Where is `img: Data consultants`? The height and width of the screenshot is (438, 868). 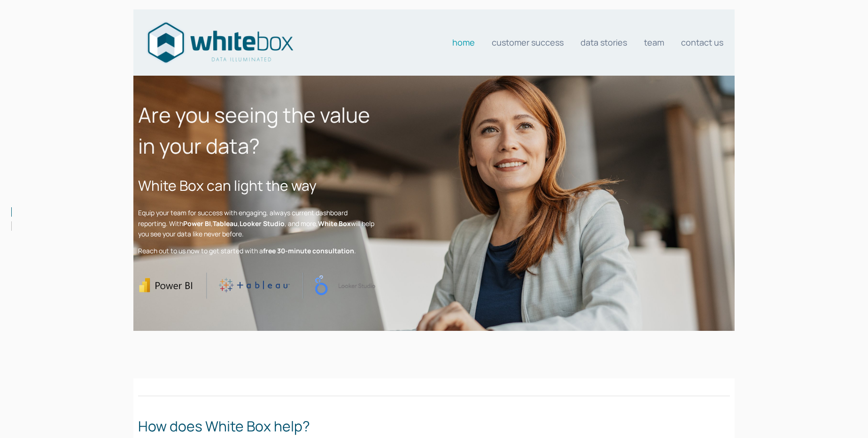
img: Data consultants is located at coordinates (220, 42).